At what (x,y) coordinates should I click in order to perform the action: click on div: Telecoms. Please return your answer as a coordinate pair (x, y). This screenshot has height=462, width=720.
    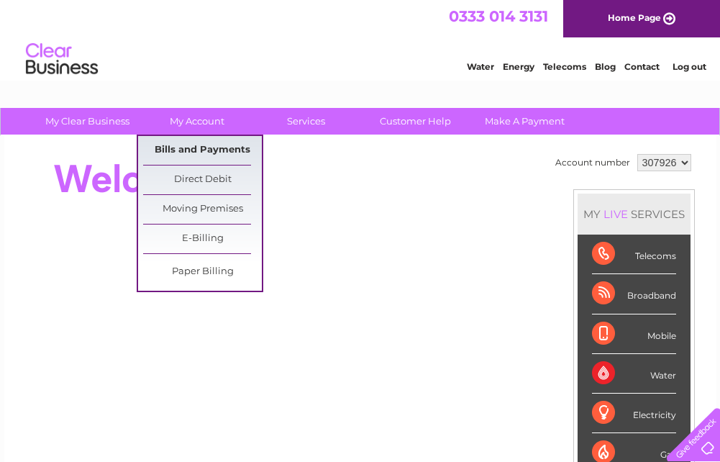
    Looking at the image, I should click on (634, 254).